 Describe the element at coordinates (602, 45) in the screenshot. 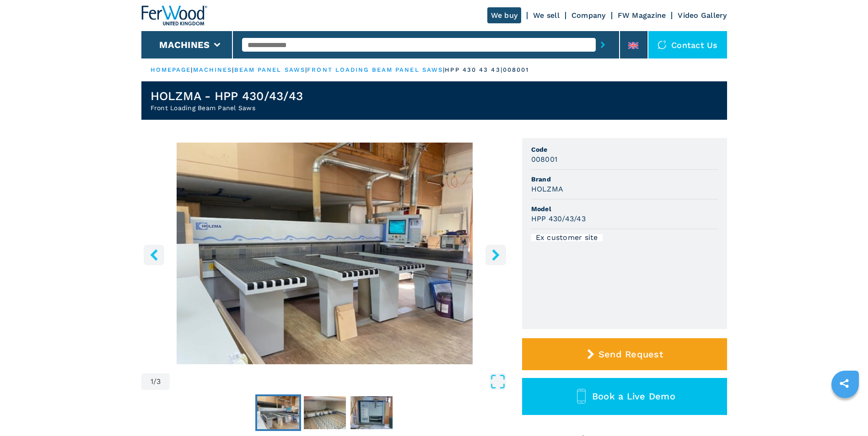

I see `button: submit-button` at that location.